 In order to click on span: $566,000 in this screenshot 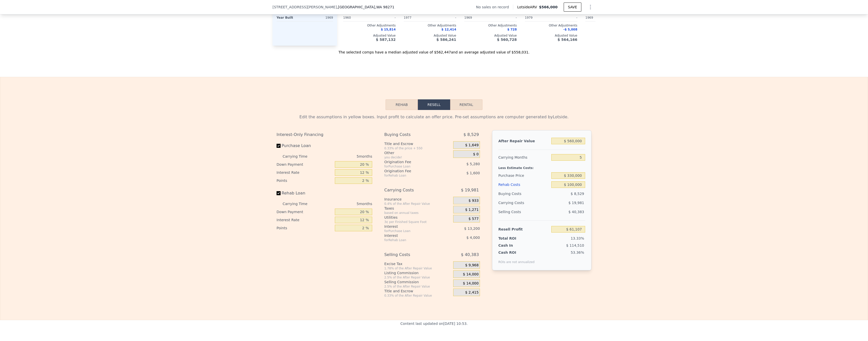, I will do `click(548, 7)`.